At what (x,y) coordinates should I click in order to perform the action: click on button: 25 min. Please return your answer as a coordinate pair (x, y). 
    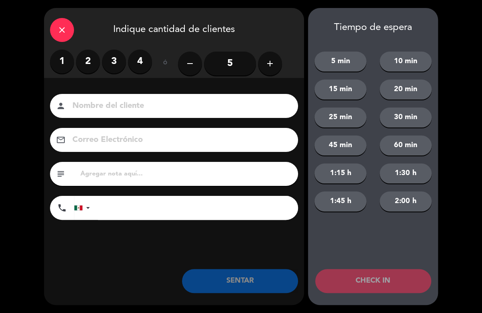
    Looking at the image, I should click on (340, 118).